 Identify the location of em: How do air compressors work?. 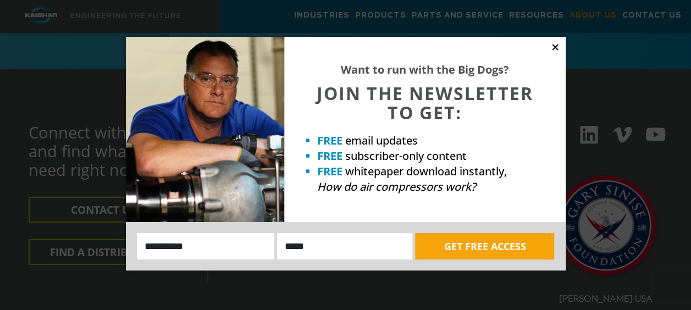
(396, 186).